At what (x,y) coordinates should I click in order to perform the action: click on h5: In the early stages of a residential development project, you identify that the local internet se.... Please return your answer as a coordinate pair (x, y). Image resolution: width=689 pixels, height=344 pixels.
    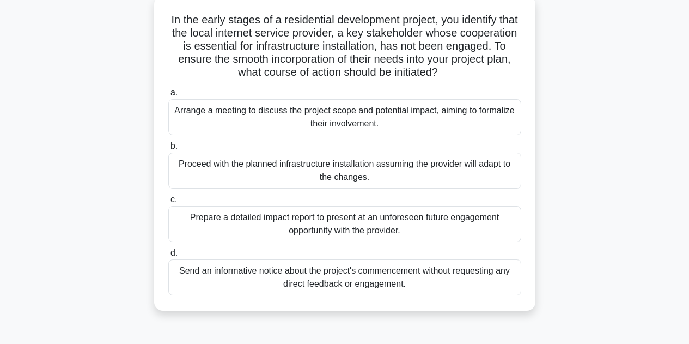
    Looking at the image, I should click on (345, 46).